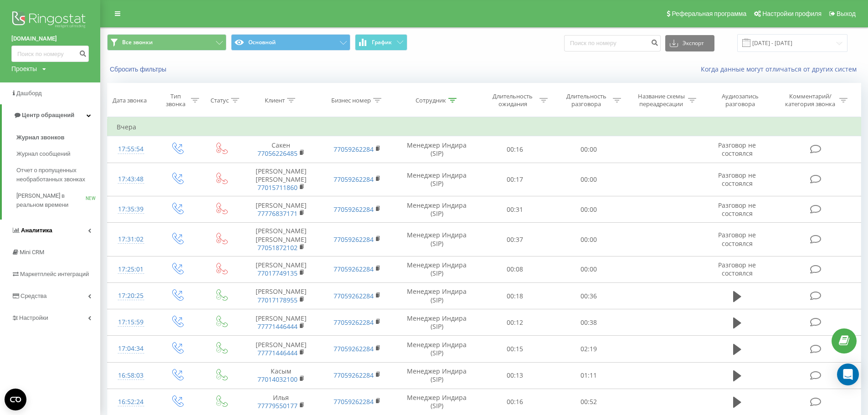  I want to click on div: 16:58:03, so click(131, 375).